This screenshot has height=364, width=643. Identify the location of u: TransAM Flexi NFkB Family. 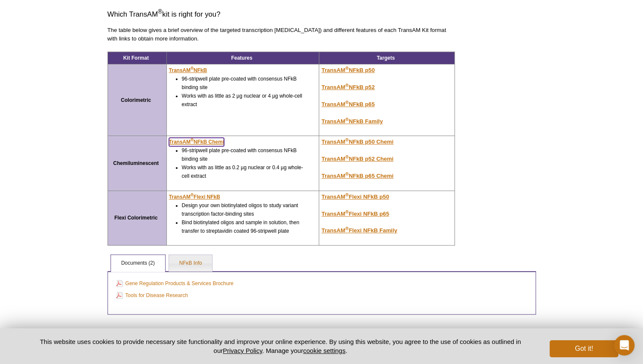
(359, 230).